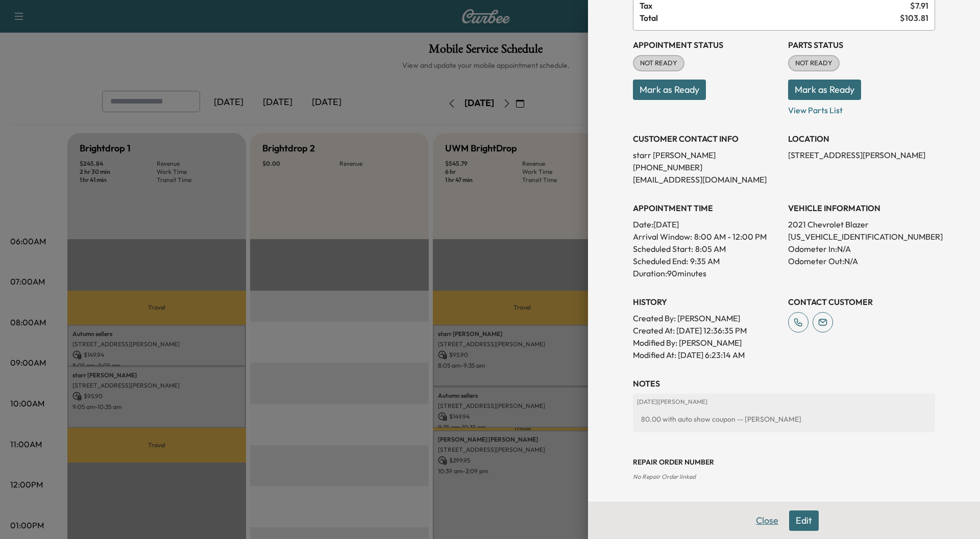 This screenshot has height=539, width=980. Describe the element at coordinates (784, 462) in the screenshot. I see `h3: Repair Order number` at that location.